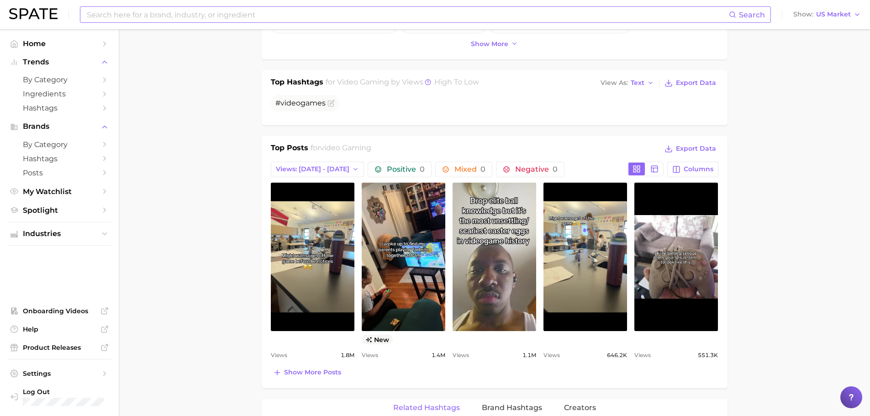 Image resolution: width=870 pixels, height=416 pixels. I want to click on span: Columns, so click(698, 169).